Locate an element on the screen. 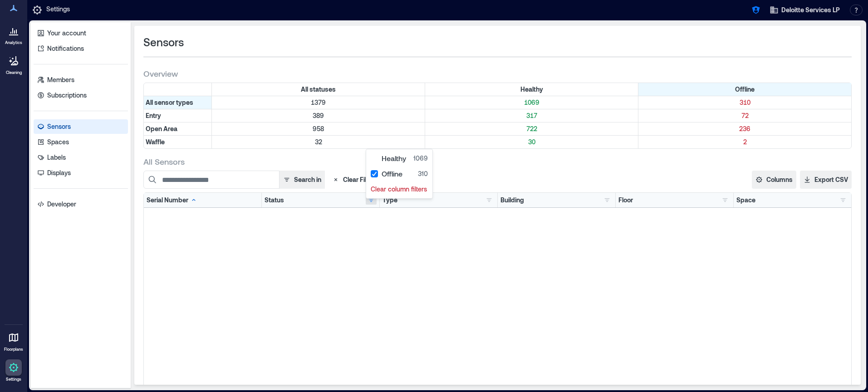  p: Displays is located at coordinates (59, 173).